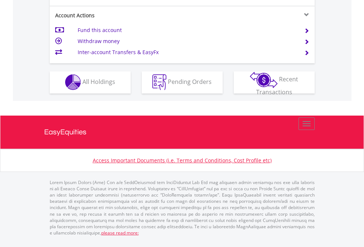  What do you see at coordinates (190, 82) in the screenshot?
I see `span: Pending Orders` at bounding box center [190, 82].